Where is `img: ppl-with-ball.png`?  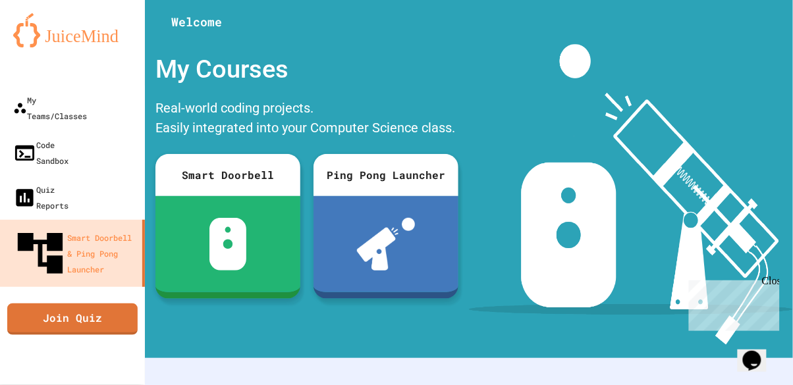
img: ppl-with-ball.png is located at coordinates (386, 244).